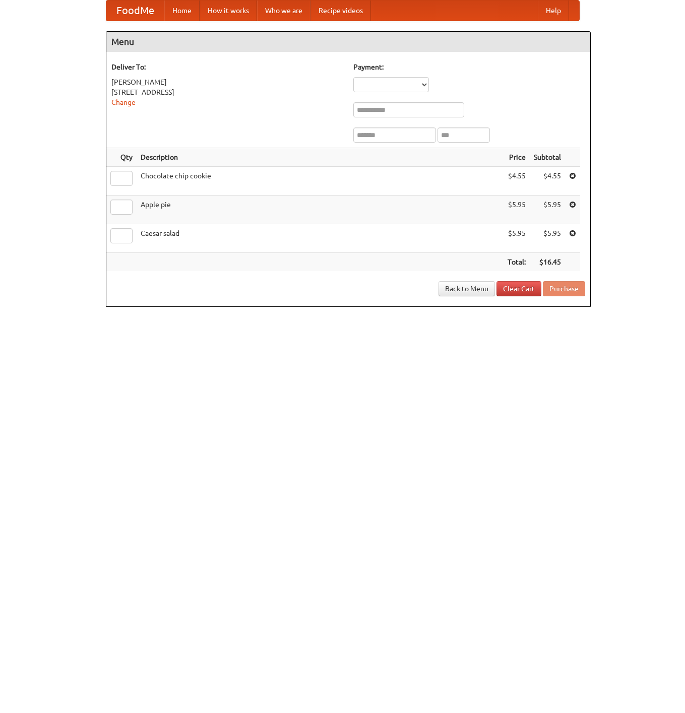 Image resolution: width=685 pixels, height=713 pixels. What do you see at coordinates (554, 11) in the screenshot?
I see `a: Help` at bounding box center [554, 11].